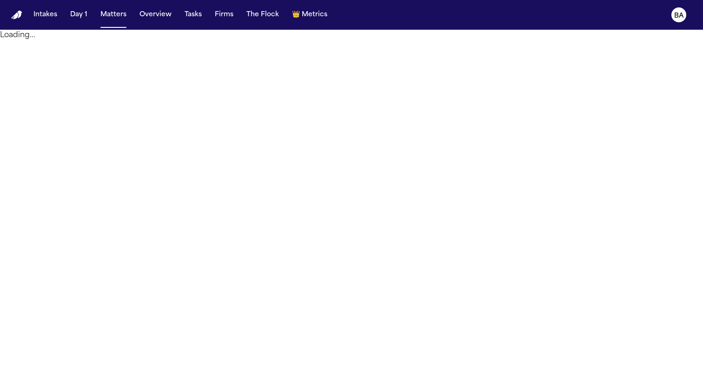 This screenshot has width=703, height=382. I want to click on button: Day 1, so click(79, 15).